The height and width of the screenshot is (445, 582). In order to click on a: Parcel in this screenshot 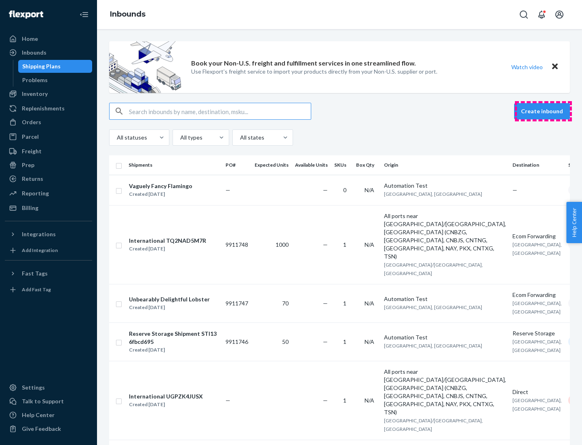, I will do `click(49, 137)`.